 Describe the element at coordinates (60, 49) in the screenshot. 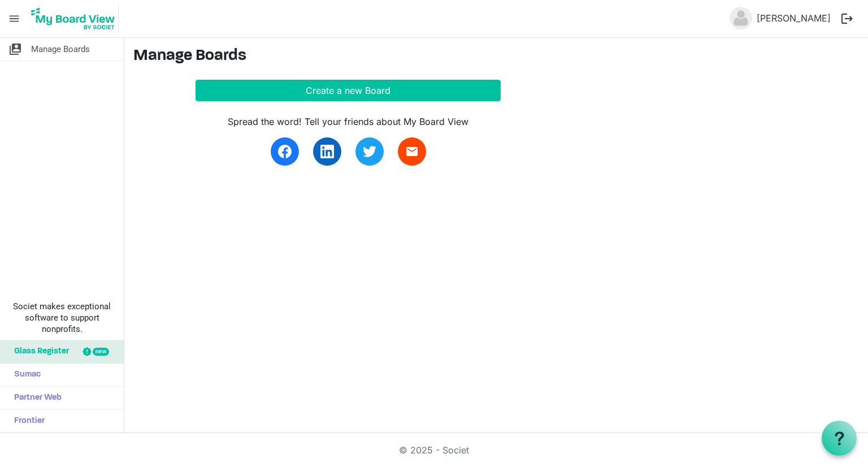

I see `span: Manage Boards` at that location.